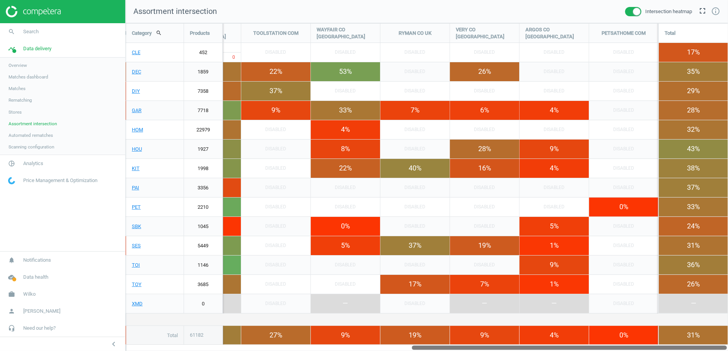 Image resolution: width=728 pixels, height=351 pixels. Describe the element at coordinates (203, 111) in the screenshot. I see `a: 7718` at that location.